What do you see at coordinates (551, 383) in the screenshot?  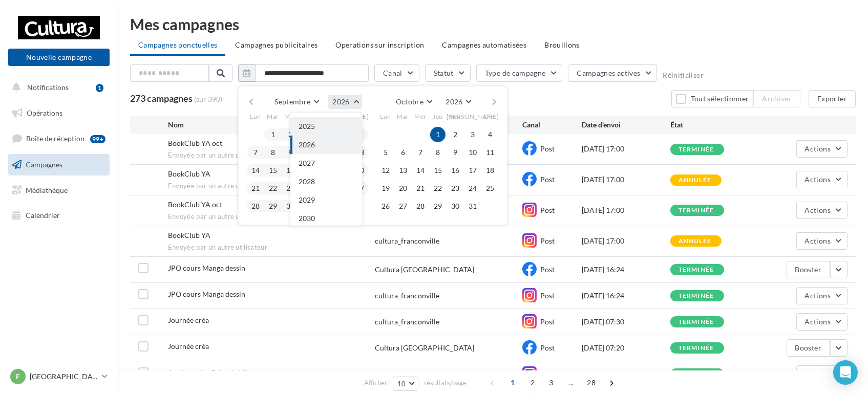 I see `span: 3` at bounding box center [551, 383].